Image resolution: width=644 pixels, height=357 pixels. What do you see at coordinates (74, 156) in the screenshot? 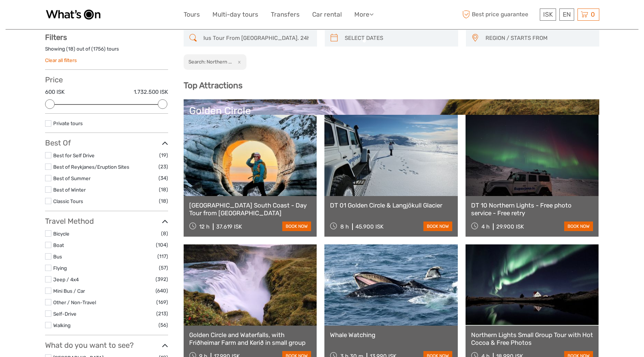
I see `a: Best for Self Drive` at bounding box center [74, 156].